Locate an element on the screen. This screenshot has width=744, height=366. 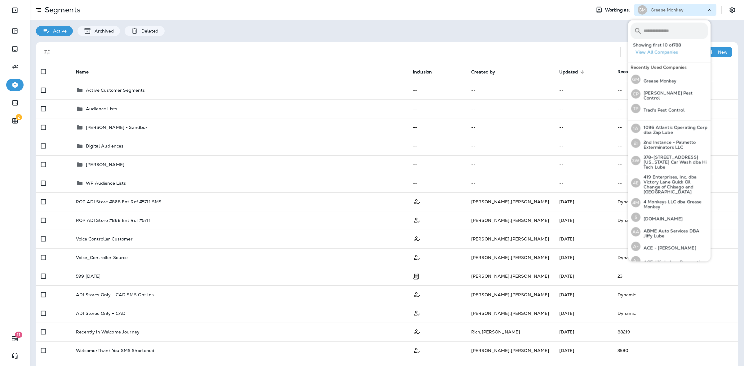
button: Expand Sidebar is located at coordinates (15, 10).